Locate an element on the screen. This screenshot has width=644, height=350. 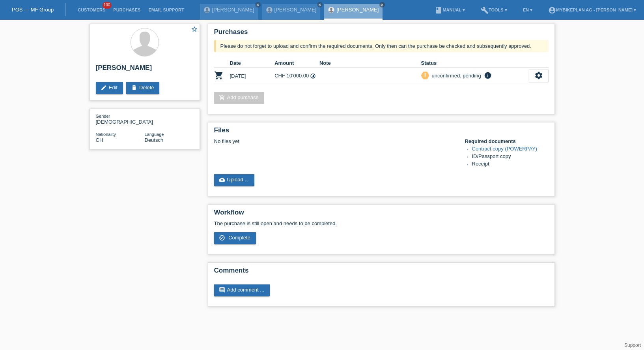
a: Contract copy (POWERPAY) is located at coordinates (505, 148).